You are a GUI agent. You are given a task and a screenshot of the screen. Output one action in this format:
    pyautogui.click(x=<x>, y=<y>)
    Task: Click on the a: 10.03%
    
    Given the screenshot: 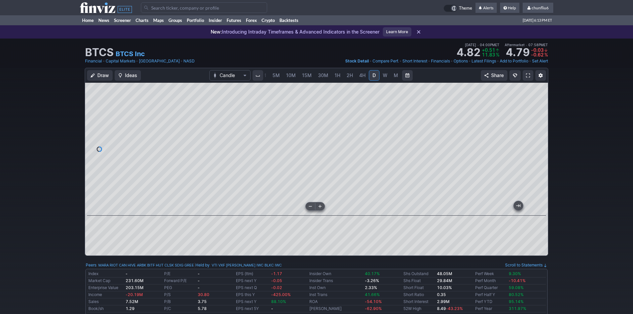 What is the action you would take?
    pyautogui.click(x=444, y=288)
    